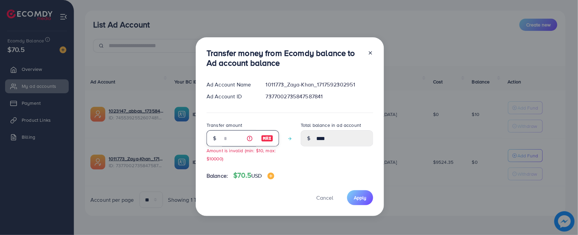 The height and width of the screenshot is (235, 578). Describe the element at coordinates (325, 197) in the screenshot. I see `span: Cancel` at that location.